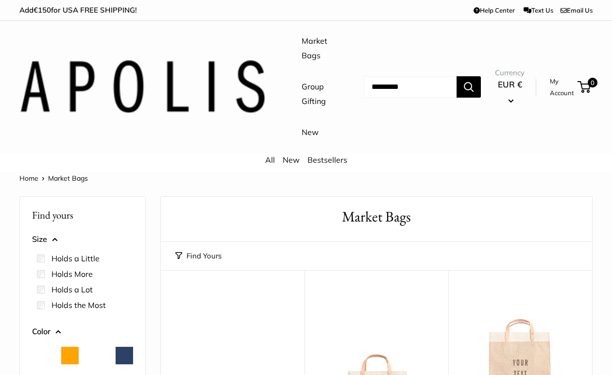 The width and height of the screenshot is (612, 375). What do you see at coordinates (585, 87) in the screenshot?
I see `a: 0` at bounding box center [585, 87].